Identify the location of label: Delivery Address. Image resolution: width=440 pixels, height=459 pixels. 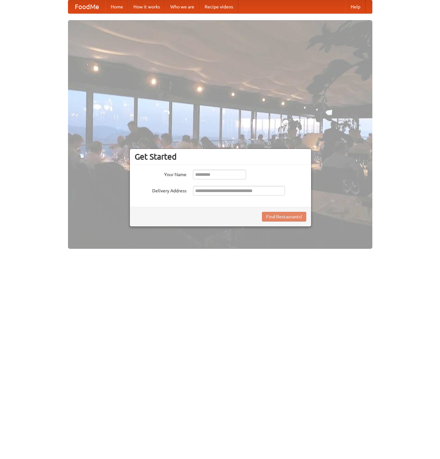
(161, 190).